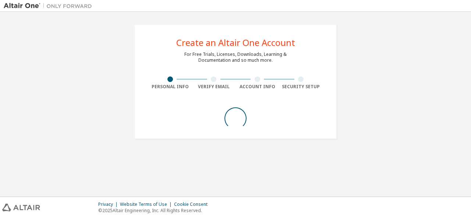  Describe the element at coordinates (214, 87) in the screenshot. I see `div: Verify Email` at that location.